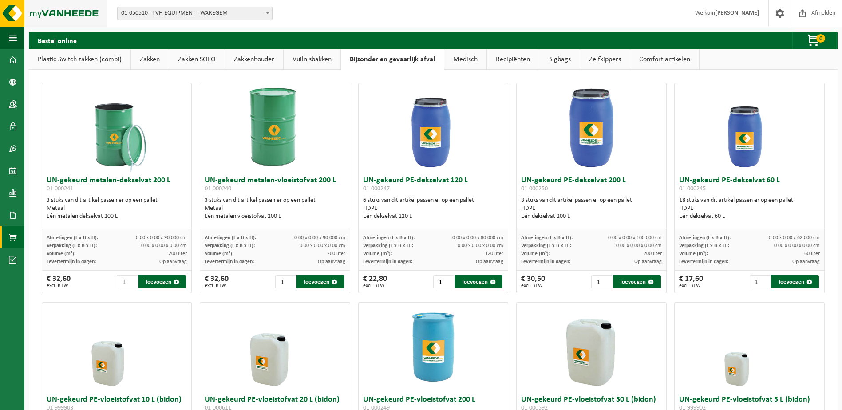 The height and width of the screenshot is (410, 842). I want to click on span: 01-050510 - TVH EQUIPMENT - WAREGEM, so click(195, 13).